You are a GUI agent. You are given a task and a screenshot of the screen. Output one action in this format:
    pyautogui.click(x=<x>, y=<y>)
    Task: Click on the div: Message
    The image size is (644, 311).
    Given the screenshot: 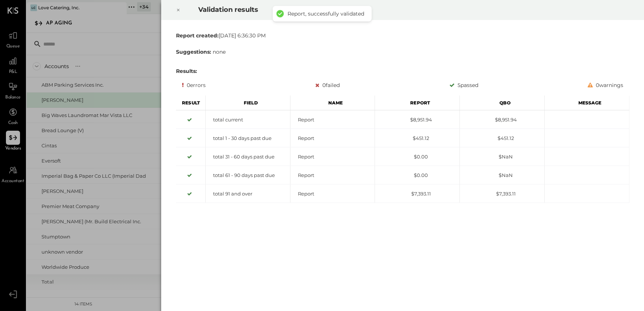 What is the action you would take?
    pyautogui.click(x=587, y=103)
    